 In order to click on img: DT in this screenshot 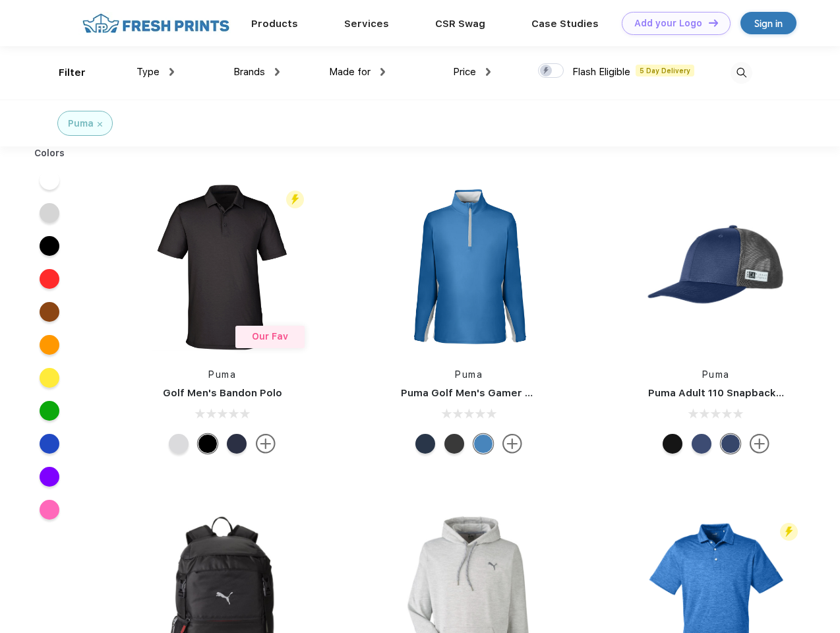, I will do `click(713, 23)`.